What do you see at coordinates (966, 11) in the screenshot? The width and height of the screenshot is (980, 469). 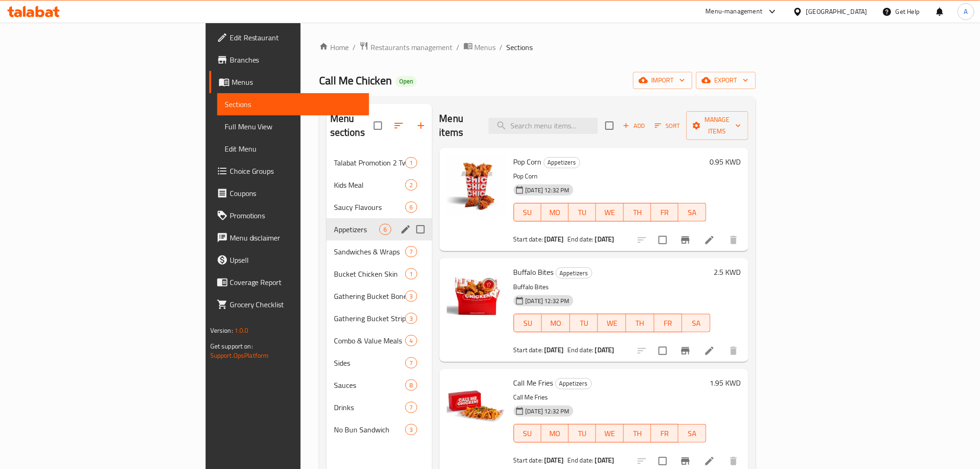 I see `span: A` at bounding box center [966, 11].